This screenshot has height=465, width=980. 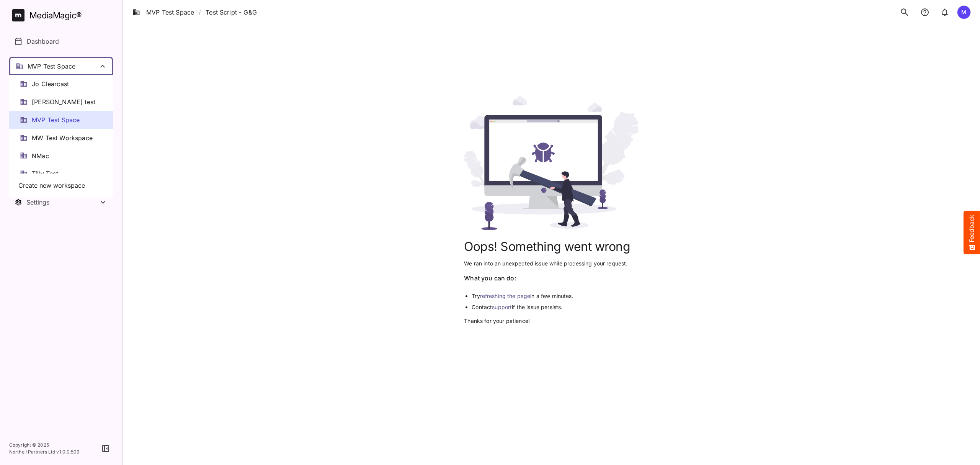 I want to click on span: Create new workspace, so click(x=52, y=185).